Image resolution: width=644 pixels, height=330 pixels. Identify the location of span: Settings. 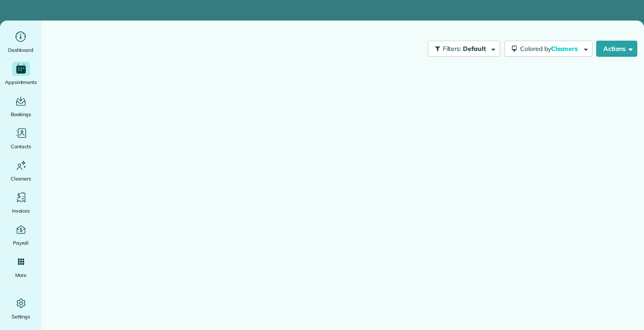
(21, 317).